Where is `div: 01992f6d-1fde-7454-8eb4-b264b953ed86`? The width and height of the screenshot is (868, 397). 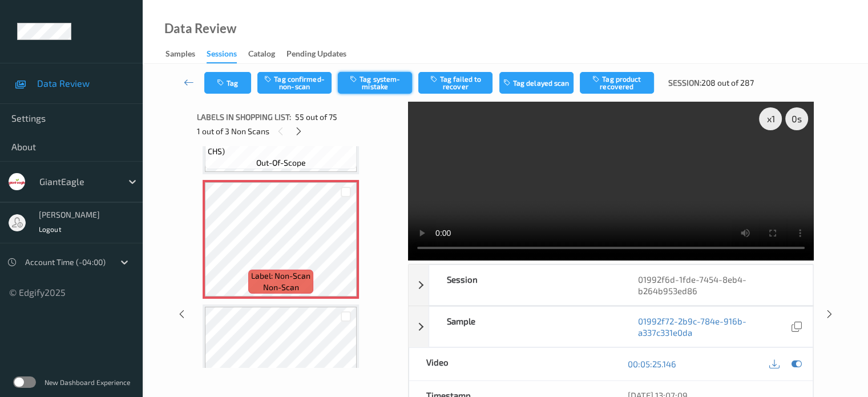
div: 01992f6d-1fde-7454-8eb4-b264b953ed86 is located at coordinates (717, 285).